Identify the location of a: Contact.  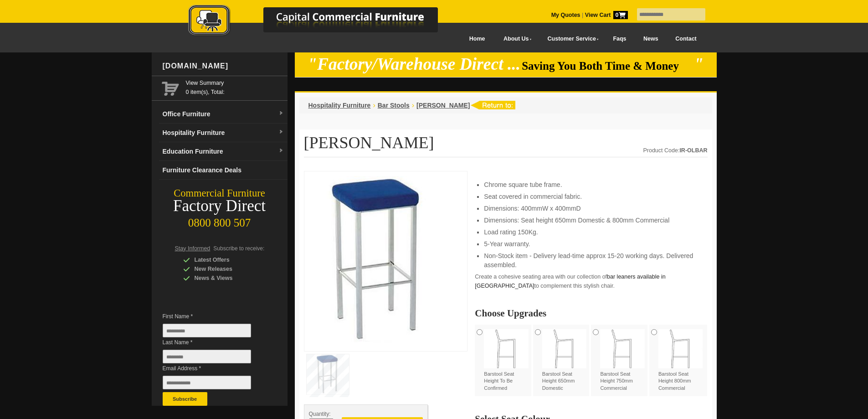
(686, 39).